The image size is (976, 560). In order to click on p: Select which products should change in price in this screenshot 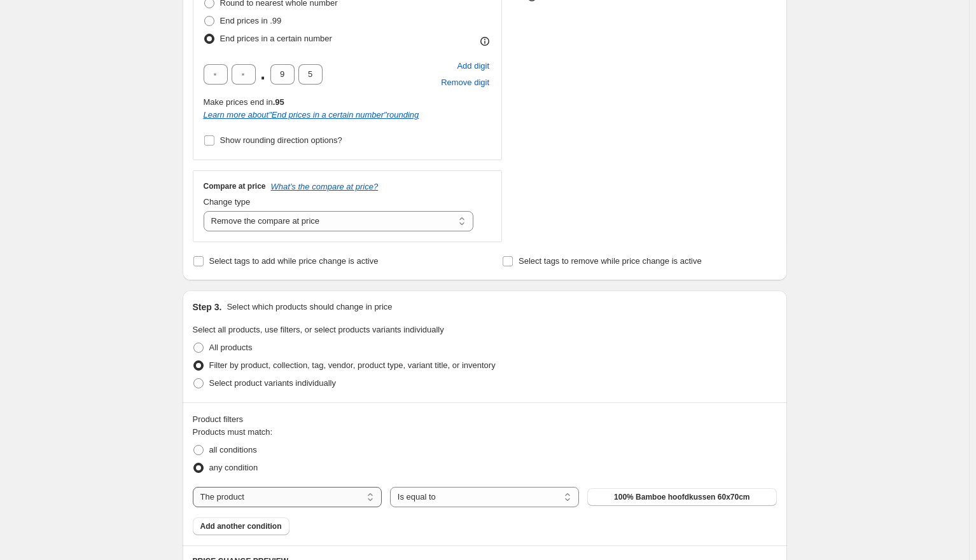, I will do `click(309, 307)`.